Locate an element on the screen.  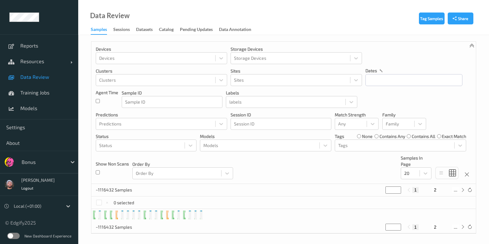
p: Tags is located at coordinates (340, 136).